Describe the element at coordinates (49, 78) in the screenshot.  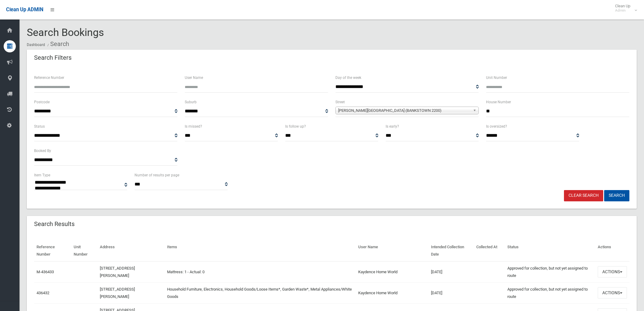
I see `label: Reference Number` at that location.